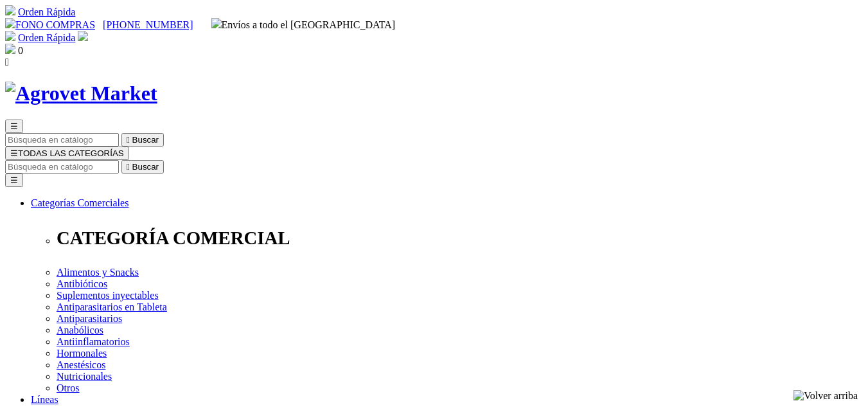 The image size is (868, 412). Describe the element at coordinates (83, 36) in the screenshot. I see `img: user.svg` at that location.